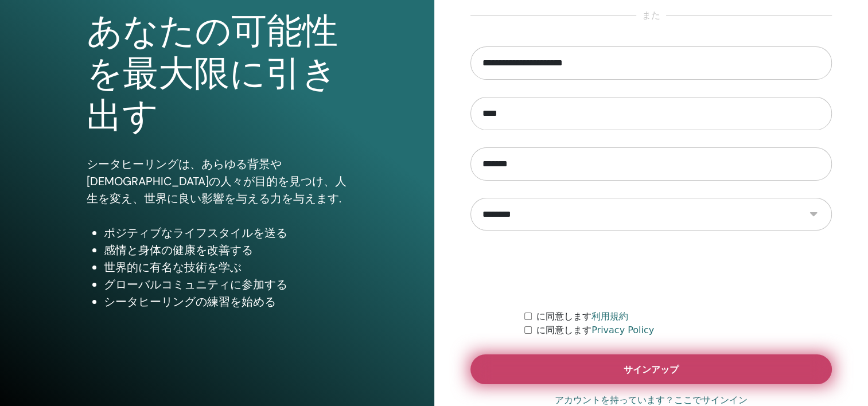 This screenshot has height=406, width=868. I want to click on button: サインアップ, so click(651, 369).